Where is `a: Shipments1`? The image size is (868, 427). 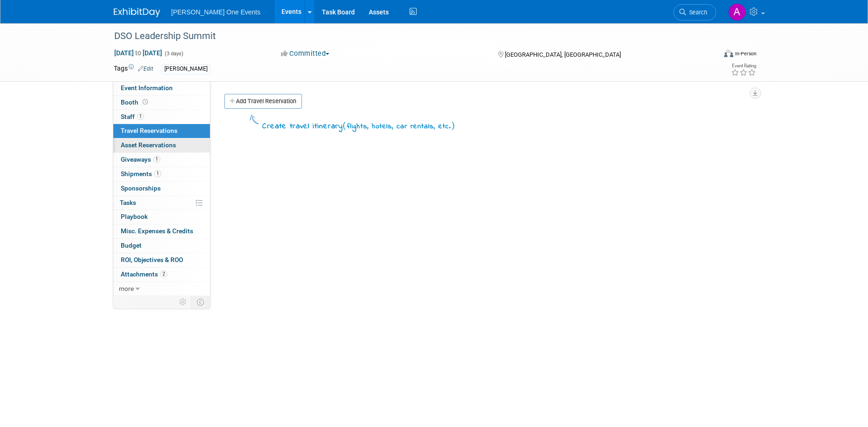 a: Shipments1 is located at coordinates (162, 174).